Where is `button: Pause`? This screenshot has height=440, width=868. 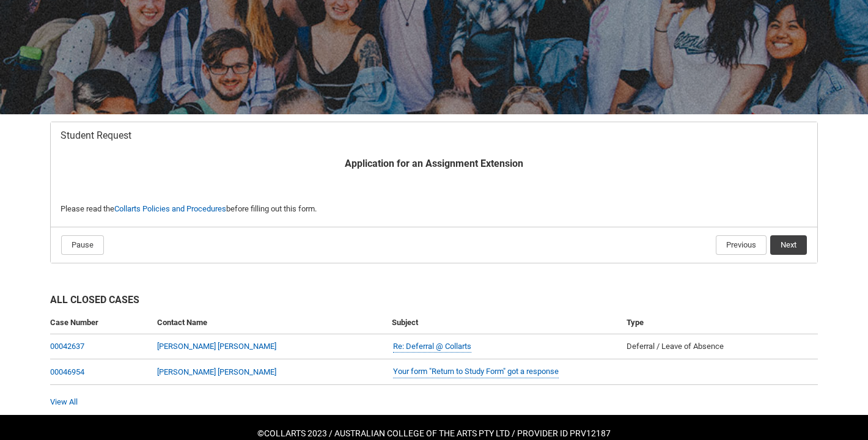 button: Pause is located at coordinates (82, 245).